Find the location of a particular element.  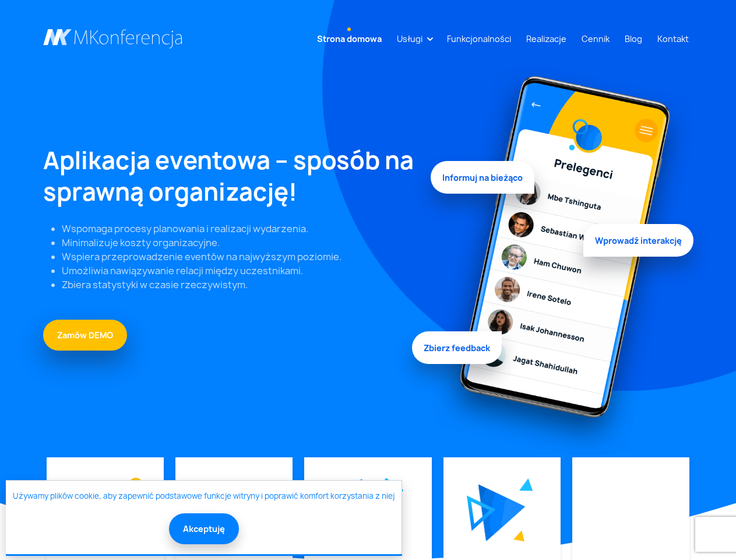

li: Wspomaga procesy planowania i realizacji wydarzenia. is located at coordinates (239, 228).